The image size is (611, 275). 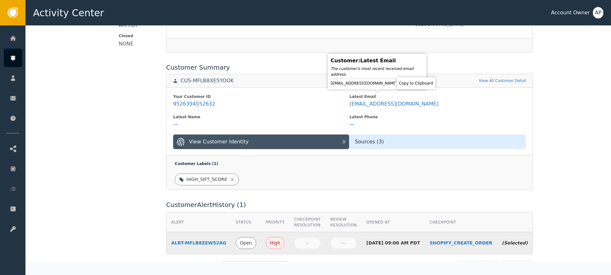 I want to click on div: Account Owner, so click(x=571, y=13).